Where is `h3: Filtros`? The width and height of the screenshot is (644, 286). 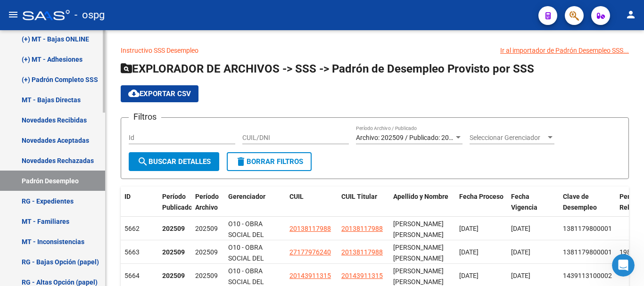 h3: Filtros is located at coordinates (145, 117).